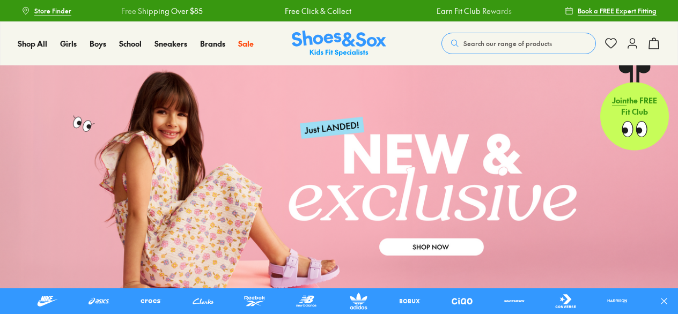 The height and width of the screenshot is (314, 678). What do you see at coordinates (246, 43) in the screenshot?
I see `span: Sale` at bounding box center [246, 43].